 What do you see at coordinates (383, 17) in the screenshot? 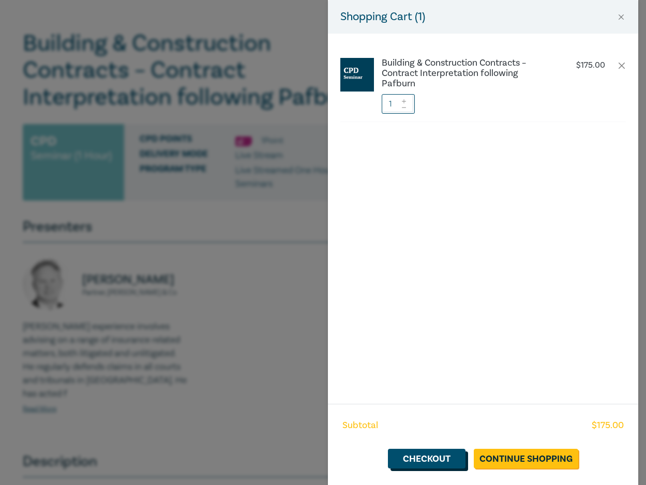
I see `h5: Shopping Cart ( 1 )` at bounding box center [383, 17].